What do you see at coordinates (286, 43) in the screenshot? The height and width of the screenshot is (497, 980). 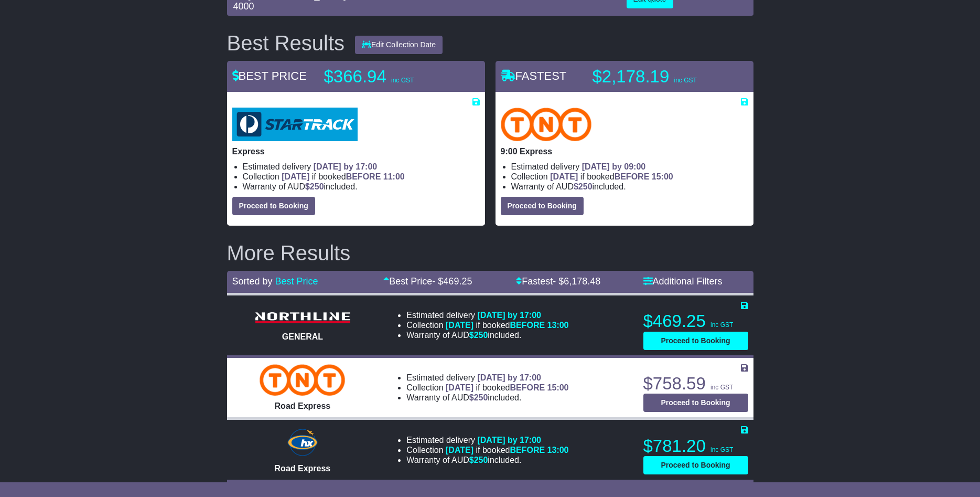 I see `div: Best Results` at bounding box center [286, 43].